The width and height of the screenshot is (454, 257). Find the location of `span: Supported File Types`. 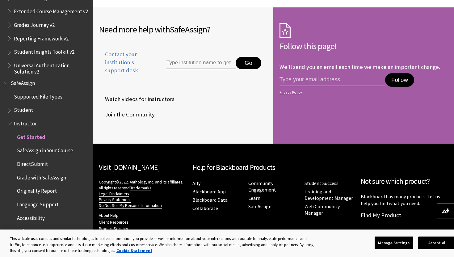

span: Supported File Types is located at coordinates (38, 95).